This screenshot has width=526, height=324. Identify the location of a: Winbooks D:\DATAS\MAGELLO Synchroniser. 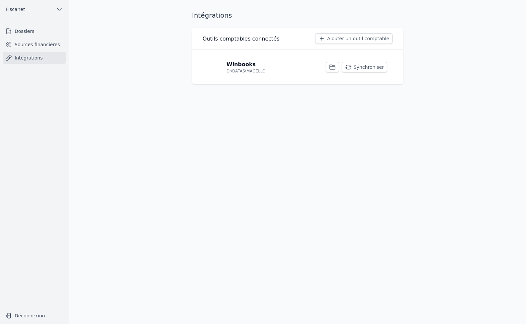
(298, 67).